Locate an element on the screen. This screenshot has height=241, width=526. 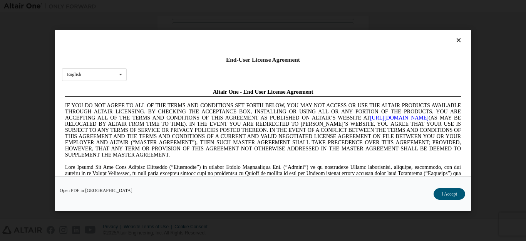
span: Altair One - End User License Agreement is located at coordinates (201, 6).